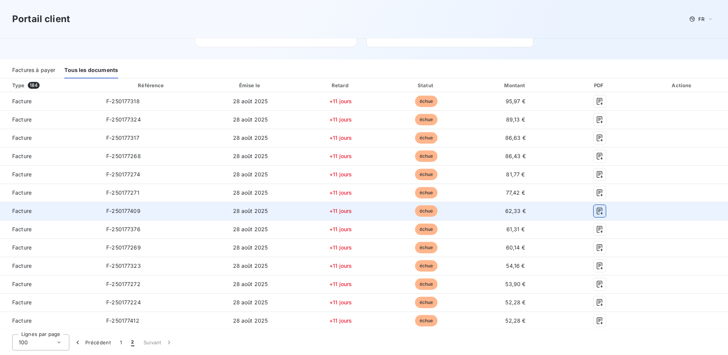 This screenshot has height=355, width=728. I want to click on div: Actions, so click(683, 85).